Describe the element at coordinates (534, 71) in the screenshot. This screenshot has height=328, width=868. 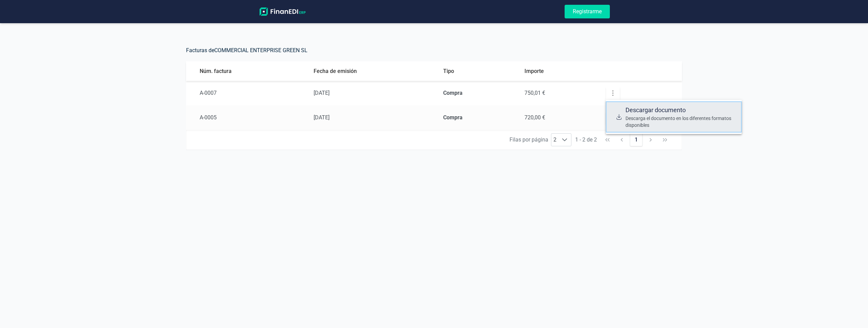
I see `span: Importe` at that location.